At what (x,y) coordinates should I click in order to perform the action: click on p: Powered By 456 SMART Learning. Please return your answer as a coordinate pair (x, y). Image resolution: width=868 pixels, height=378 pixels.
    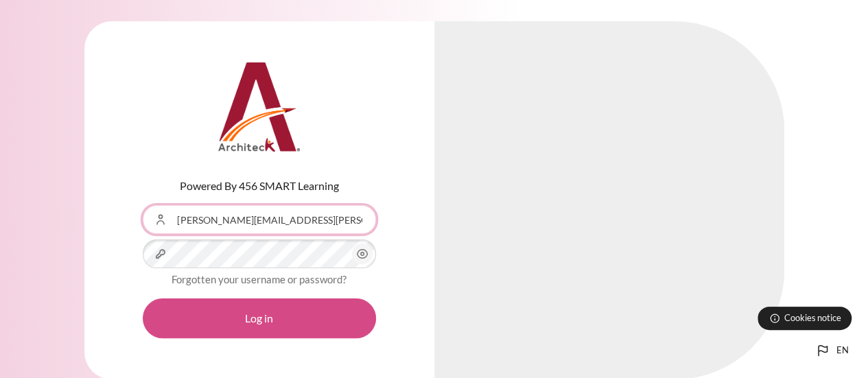
    Looking at the image, I should click on (260, 186).